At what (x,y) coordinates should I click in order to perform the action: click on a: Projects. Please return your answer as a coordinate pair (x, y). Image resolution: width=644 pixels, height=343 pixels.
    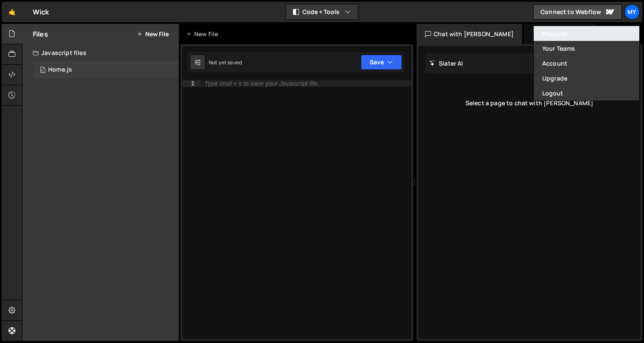
    Looking at the image, I should click on (586, 33).